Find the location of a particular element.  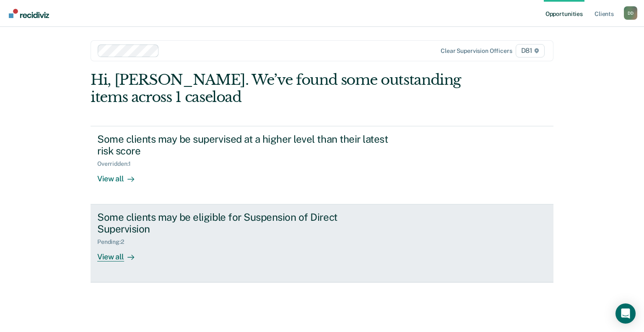

div: Some clients may be eligible for Suspension of Direct Supervision is located at coordinates (244, 223).